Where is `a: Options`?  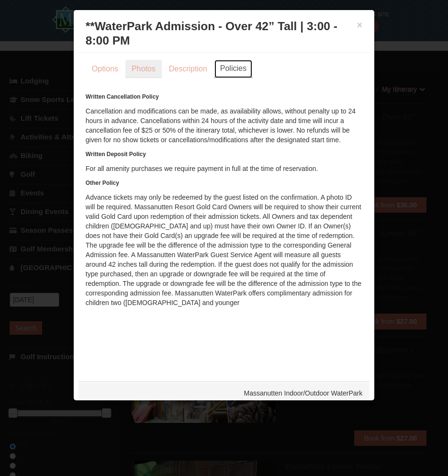
a: Options is located at coordinates (105, 69).